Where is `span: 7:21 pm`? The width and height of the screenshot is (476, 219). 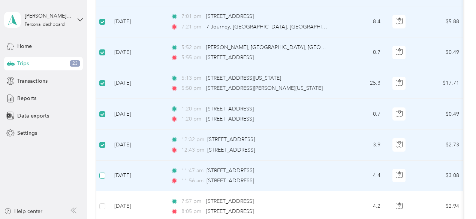 span: 7:21 pm is located at coordinates (192, 27).